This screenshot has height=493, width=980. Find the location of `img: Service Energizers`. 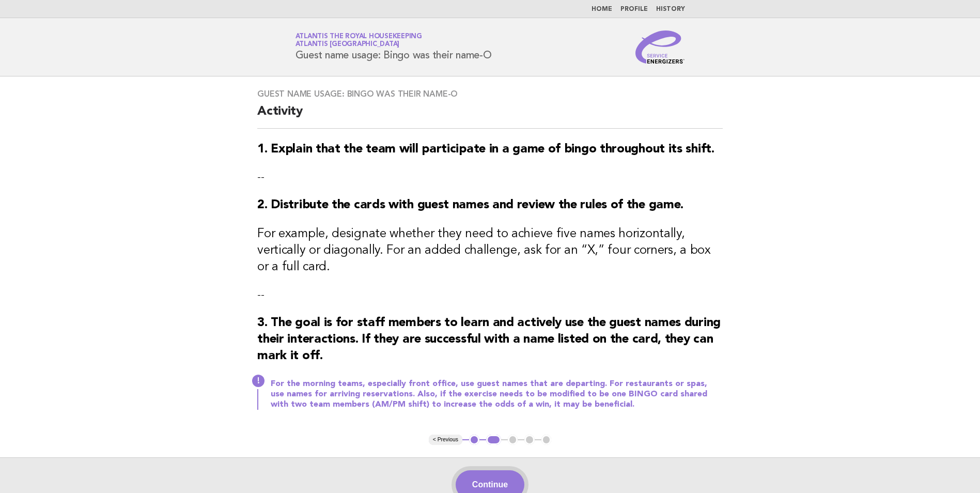

img: Service Energizers is located at coordinates (660, 47).